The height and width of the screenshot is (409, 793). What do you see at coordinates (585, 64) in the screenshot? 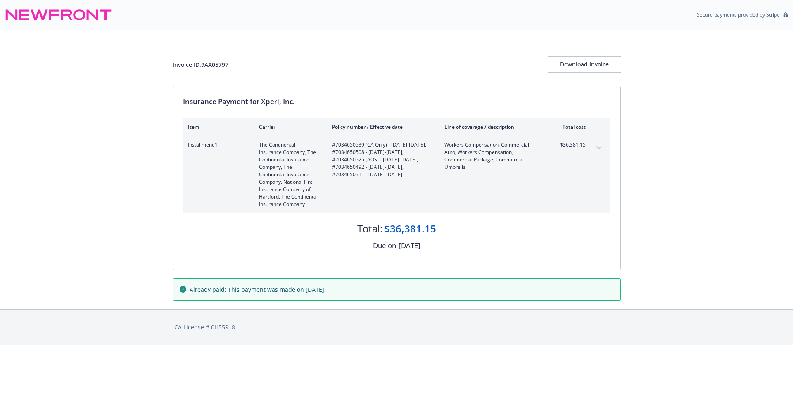
I see `div: Download Invoice` at bounding box center [585, 64].